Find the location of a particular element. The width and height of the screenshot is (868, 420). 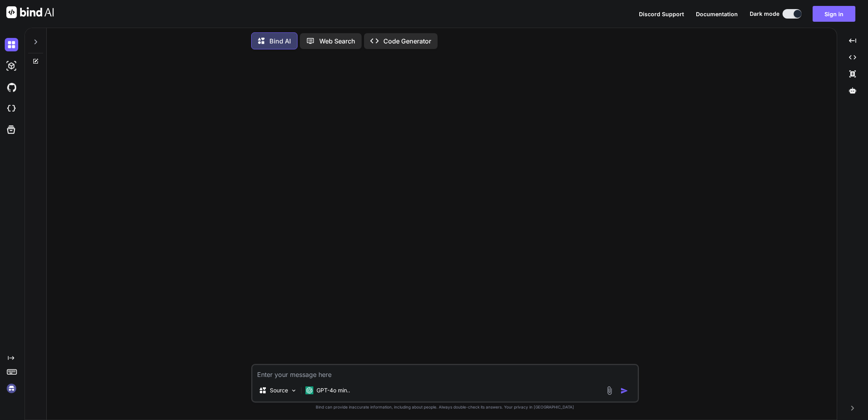

button: Discord Support is located at coordinates (662, 14).